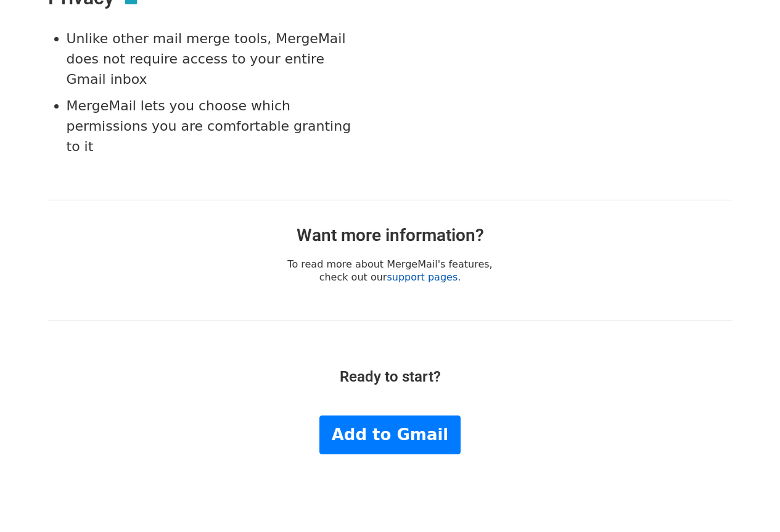 This screenshot has height=532, width=780. Describe the element at coordinates (214, 59) in the screenshot. I see `li: Unlike other mail merge tools, MergeMail does not require access to your entire Gmail inbox` at that location.